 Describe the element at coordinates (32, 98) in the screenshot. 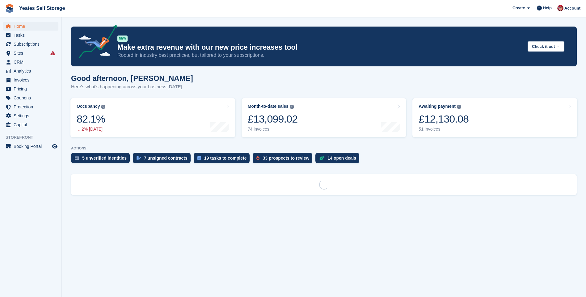

I see `span: Coupons` at that location.